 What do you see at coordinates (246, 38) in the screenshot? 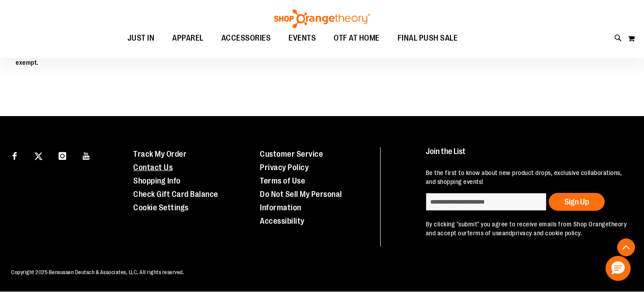
I see `span: ACCESSORIES` at bounding box center [246, 38].